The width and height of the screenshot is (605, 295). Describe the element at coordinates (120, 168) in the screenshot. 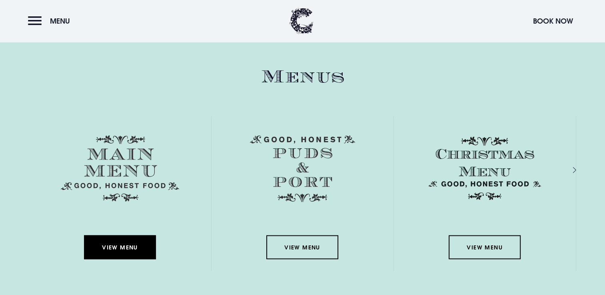

I see `img: Menu main menu` at that location.